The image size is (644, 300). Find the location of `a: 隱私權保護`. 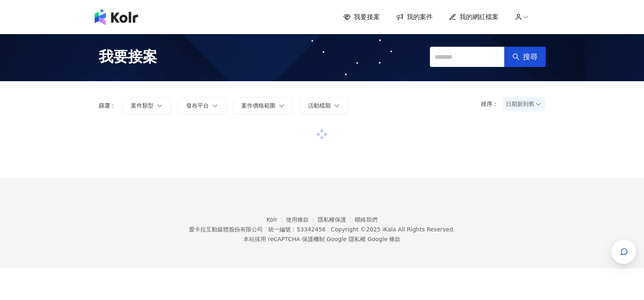

a: 隱私權保護 is located at coordinates (336, 220).